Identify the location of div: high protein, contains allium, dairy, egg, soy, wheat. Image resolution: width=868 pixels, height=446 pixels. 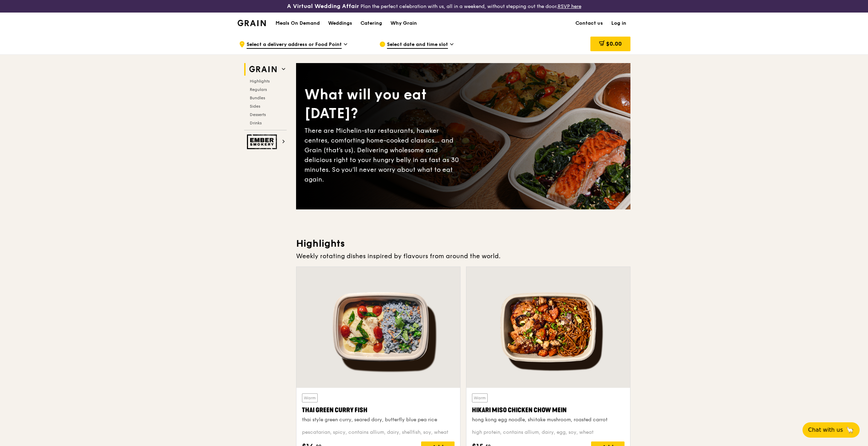
(549, 433).